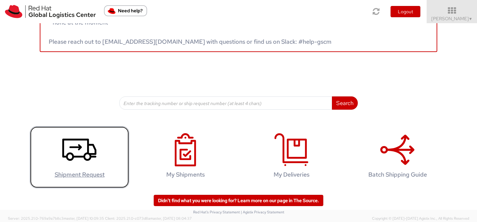 This screenshot has width=477, height=222. Describe the element at coordinates (291, 157) in the screenshot. I see `a: My Deliveries` at that location.